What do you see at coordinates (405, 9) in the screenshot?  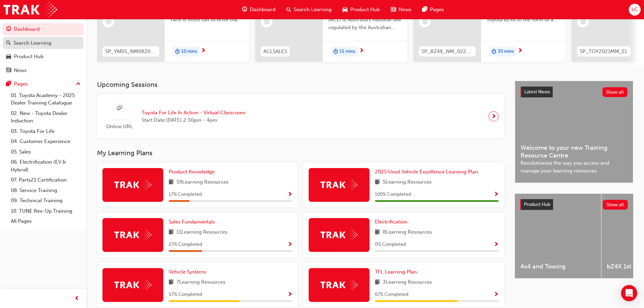 I see `span: News` at bounding box center [405, 9].